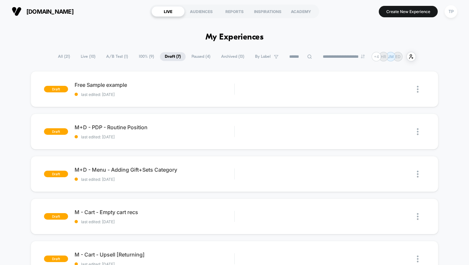 This screenshot has height=265, width=469. Describe the element at coordinates (154, 85) in the screenshot. I see `span: Free Sample example` at that location.